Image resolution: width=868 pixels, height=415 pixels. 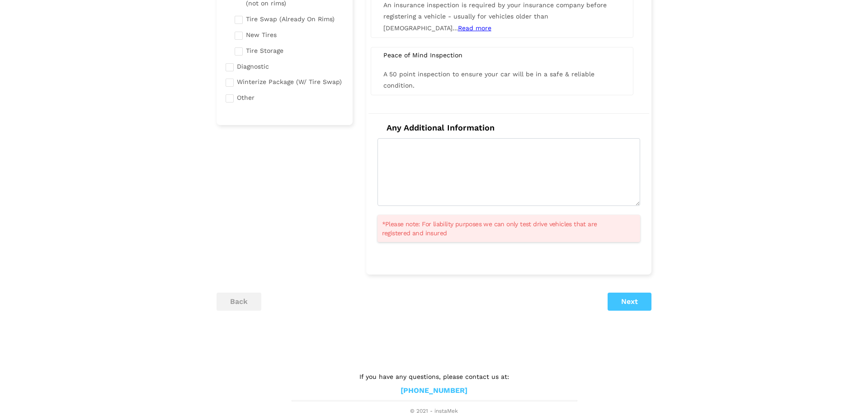 What do you see at coordinates (434, 377) in the screenshot?
I see `p: If you have any questions, please contact us at:` at bounding box center [434, 377].